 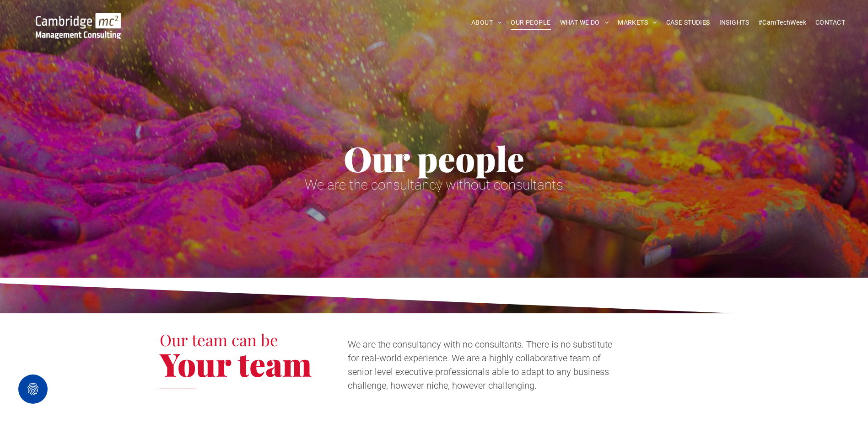 What do you see at coordinates (78, 19) in the screenshot?
I see `a: Your Business Transformed | Cambridge Management Consulting` at bounding box center [78, 19].